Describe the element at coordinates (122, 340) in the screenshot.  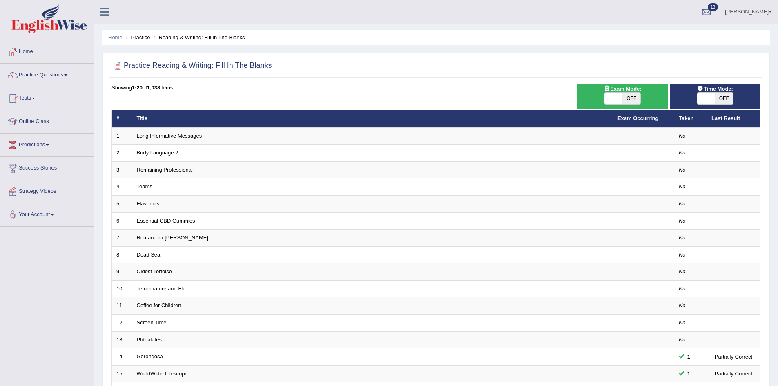
I see `td: 13` at that location.